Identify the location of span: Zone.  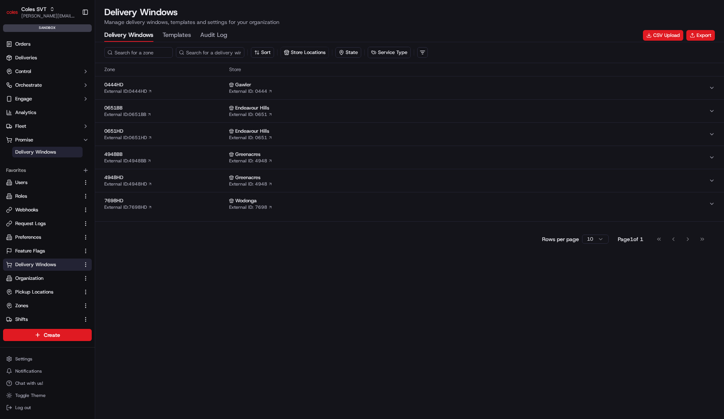
(165, 70).